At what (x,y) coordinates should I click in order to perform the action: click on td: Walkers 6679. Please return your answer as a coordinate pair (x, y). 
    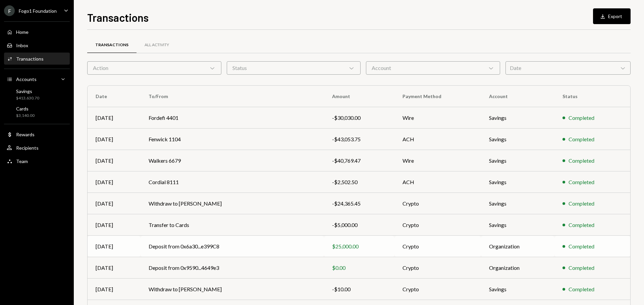
    Looking at the image, I should click on (232, 160).